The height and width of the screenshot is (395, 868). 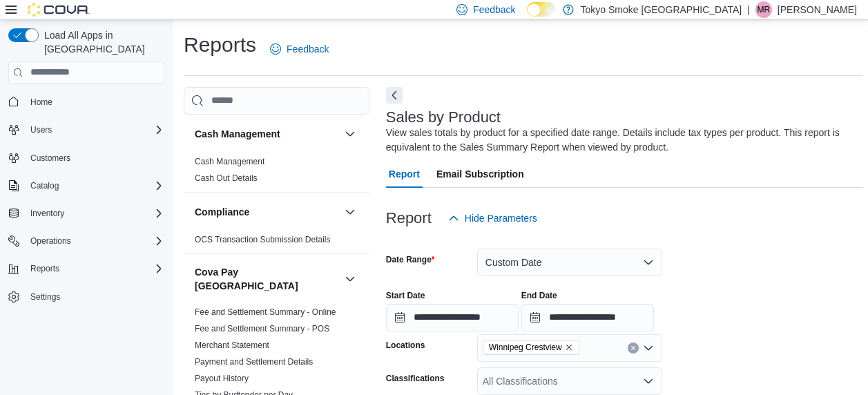 What do you see at coordinates (222, 378) in the screenshot?
I see `span: Payout History` at bounding box center [222, 378].